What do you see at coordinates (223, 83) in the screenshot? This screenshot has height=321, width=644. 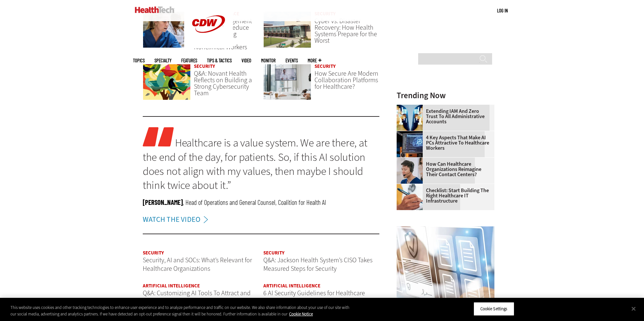 I see `span: Q&A: Novant Health Reflects on Building a Strong Cybersecurity Team` at bounding box center [223, 83].